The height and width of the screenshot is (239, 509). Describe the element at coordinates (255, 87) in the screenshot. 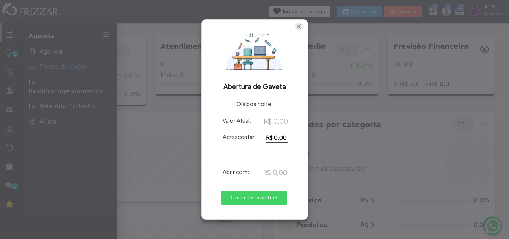

I see `span: Abertura de Gaveta` at that location.